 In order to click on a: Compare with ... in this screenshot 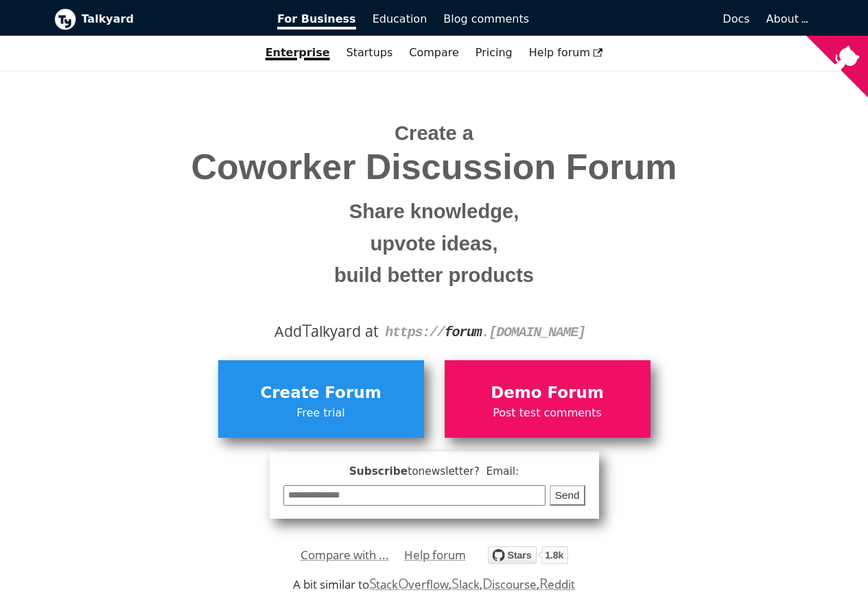, I will do `click(344, 556)`.